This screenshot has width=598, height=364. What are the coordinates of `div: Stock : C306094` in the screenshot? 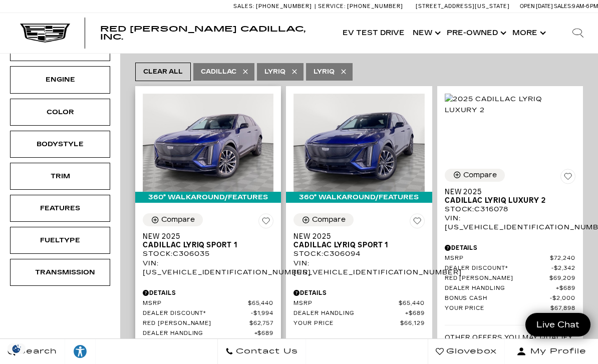 It's located at (359, 253).